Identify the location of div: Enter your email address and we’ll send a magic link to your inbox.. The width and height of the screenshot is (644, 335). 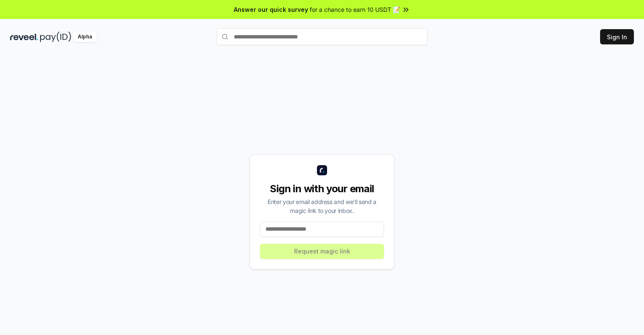
(322, 206).